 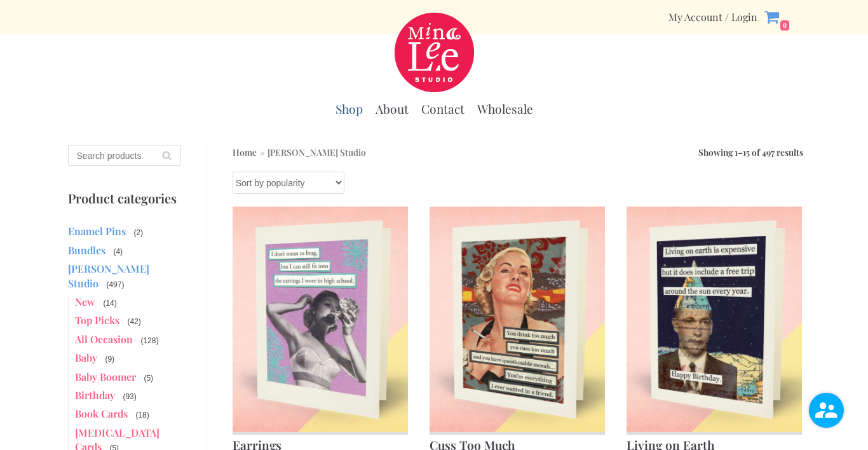 What do you see at coordinates (148, 378) in the screenshot?
I see `span: (5)` at bounding box center [148, 378].